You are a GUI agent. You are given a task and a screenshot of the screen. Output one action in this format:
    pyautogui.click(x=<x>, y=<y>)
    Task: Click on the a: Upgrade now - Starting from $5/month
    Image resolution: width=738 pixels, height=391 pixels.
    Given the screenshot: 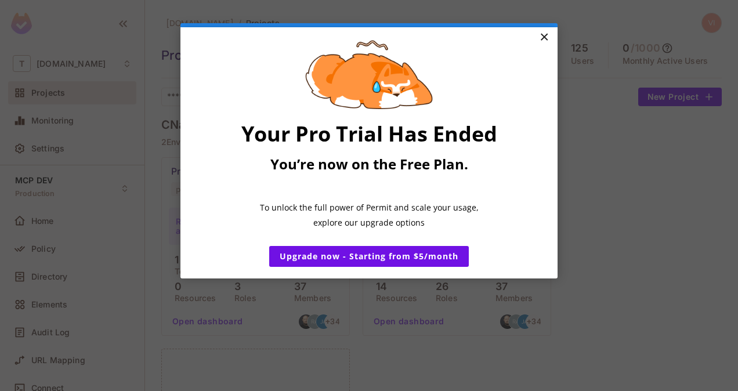 What is the action you would take?
    pyautogui.click(x=369, y=256)
    